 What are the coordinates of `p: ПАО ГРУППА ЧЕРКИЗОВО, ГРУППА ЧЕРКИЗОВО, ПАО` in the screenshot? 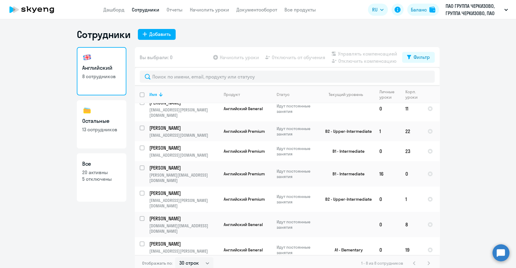 It's located at (474, 10).